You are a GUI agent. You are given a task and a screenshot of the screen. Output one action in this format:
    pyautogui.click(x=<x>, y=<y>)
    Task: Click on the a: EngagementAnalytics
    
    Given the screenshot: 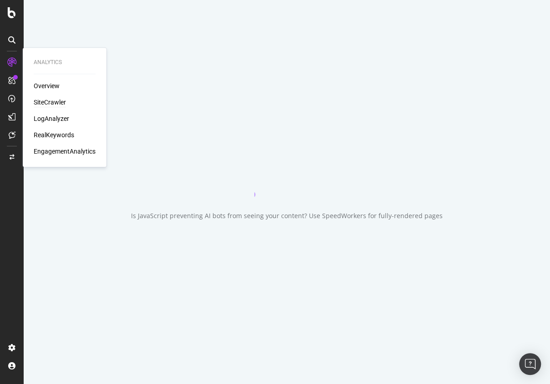 What is the action you would take?
    pyautogui.click(x=65, y=151)
    